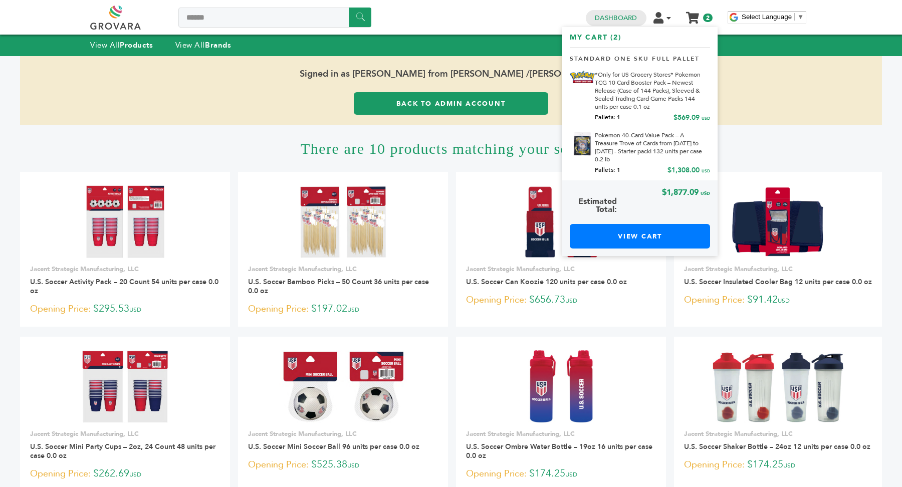  What do you see at coordinates (125, 474) in the screenshot?
I see `p: $262.69` at bounding box center [125, 474].